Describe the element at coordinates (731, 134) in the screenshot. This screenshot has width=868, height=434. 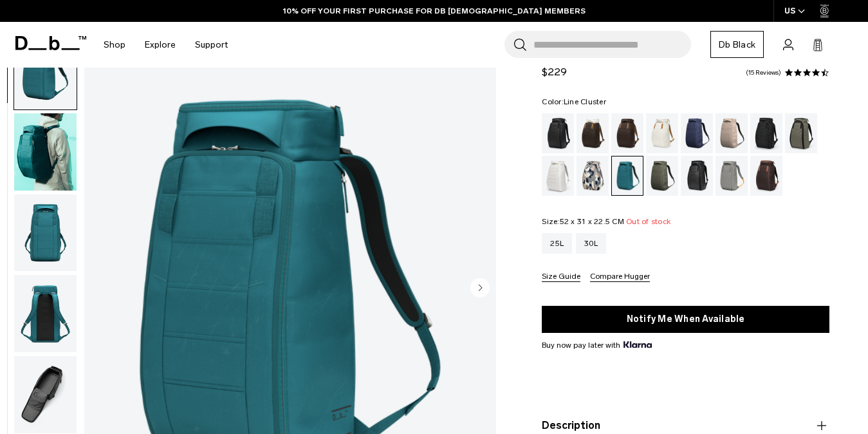
I see `a: Fogbow Beige` at that location.